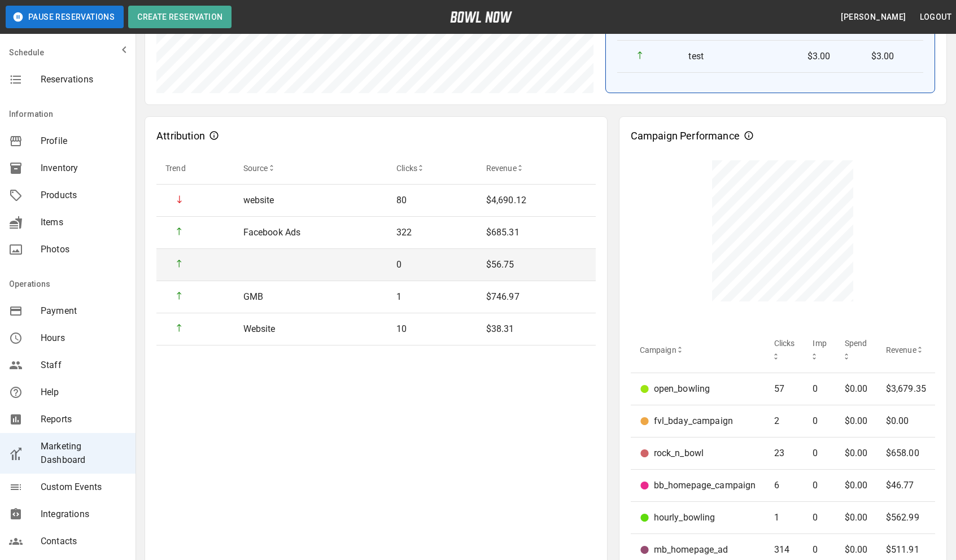 The width and height of the screenshot is (956, 560). What do you see at coordinates (83, 338) in the screenshot?
I see `span: Hours` at bounding box center [83, 338].